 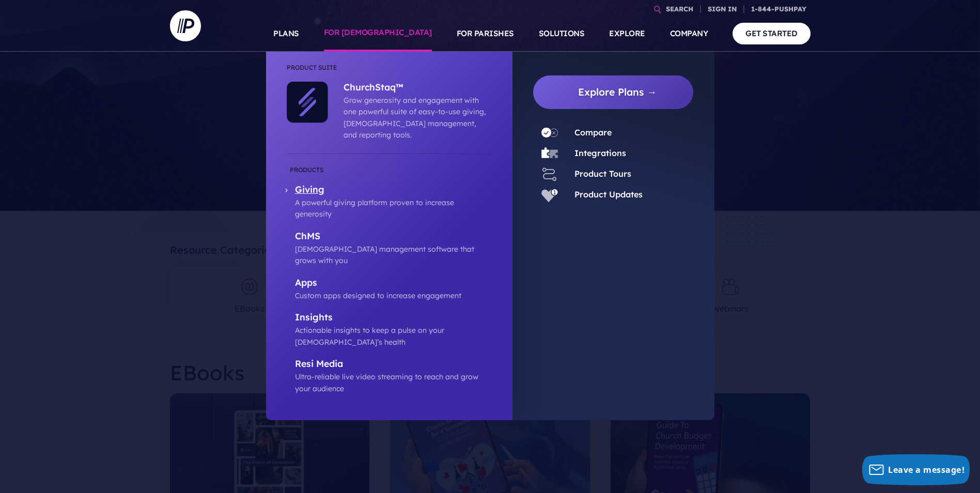 What do you see at coordinates (550, 194) in the screenshot?
I see `a: Product Updates - Icon` at bounding box center [550, 194].